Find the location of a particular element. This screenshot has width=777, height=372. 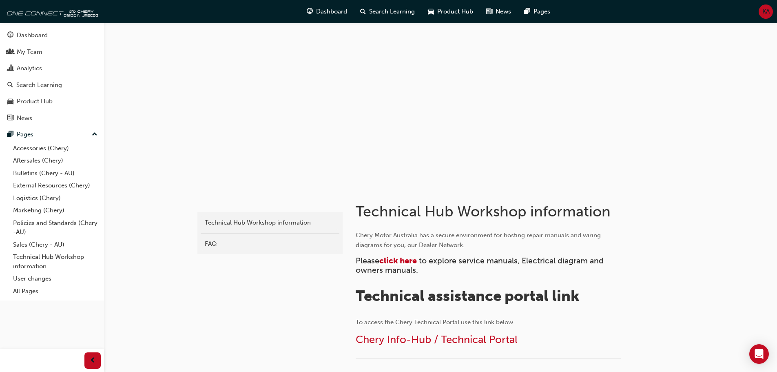

span: prev-icon is located at coordinates (93, 360).